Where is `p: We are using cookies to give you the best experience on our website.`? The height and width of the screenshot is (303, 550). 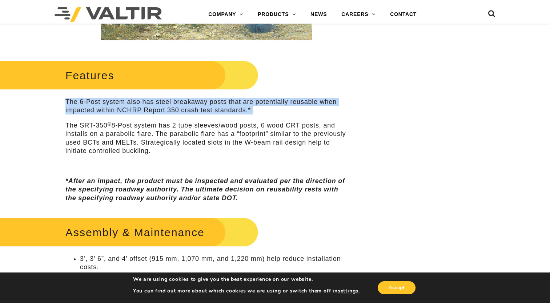 p: We are using cookies to give you the best experience on our website. is located at coordinates (246, 279).